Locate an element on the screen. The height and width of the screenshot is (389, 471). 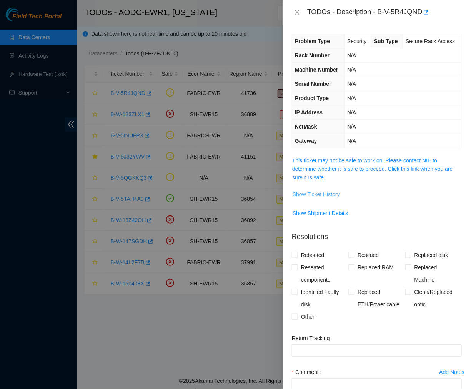
span: Show Shipment Details is located at coordinates (320, 213).